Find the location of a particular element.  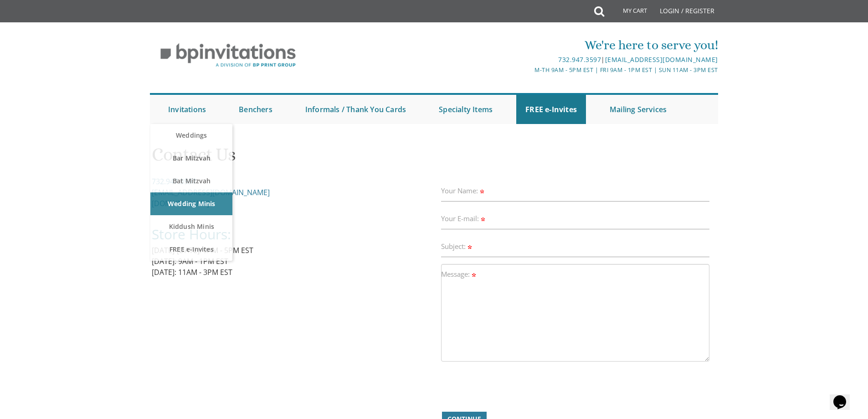

a: Bar Mitzvah is located at coordinates (191, 158).